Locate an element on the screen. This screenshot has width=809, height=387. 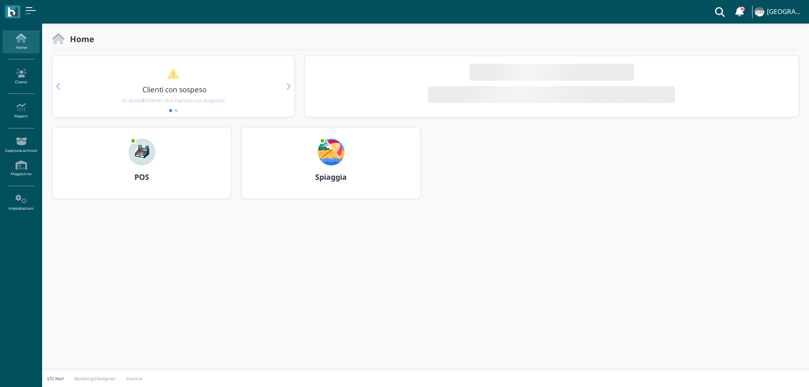
b: 5 is located at coordinates (143, 100).